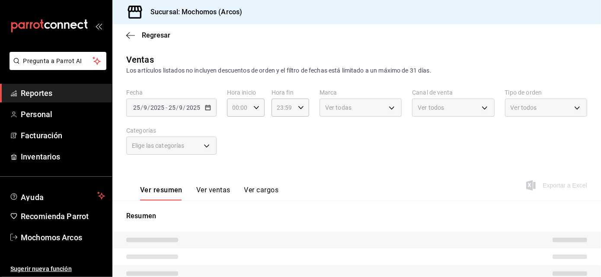 The height and width of the screenshot is (277, 601). What do you see at coordinates (63, 157) in the screenshot?
I see `span: Inventarios` at bounding box center [63, 157].